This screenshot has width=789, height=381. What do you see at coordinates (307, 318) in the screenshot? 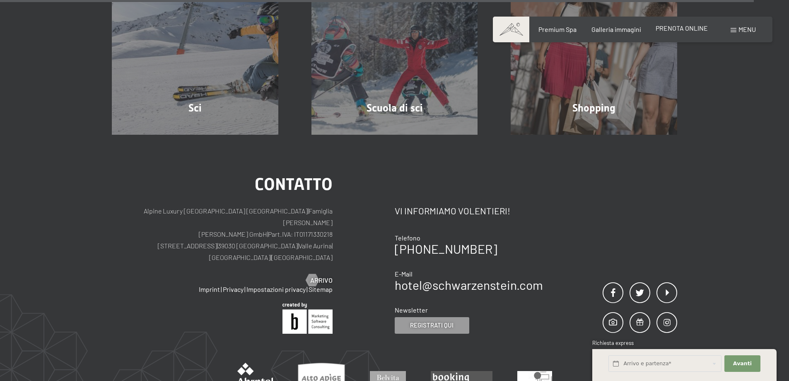
I see `img: Brandnamic GmbH | Leading Hospitality Solutions` at bounding box center [307, 318].